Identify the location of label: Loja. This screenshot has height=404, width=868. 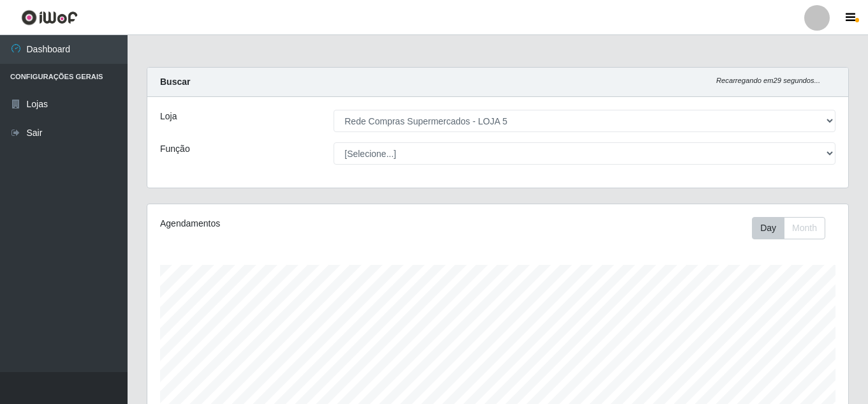
(168, 116).